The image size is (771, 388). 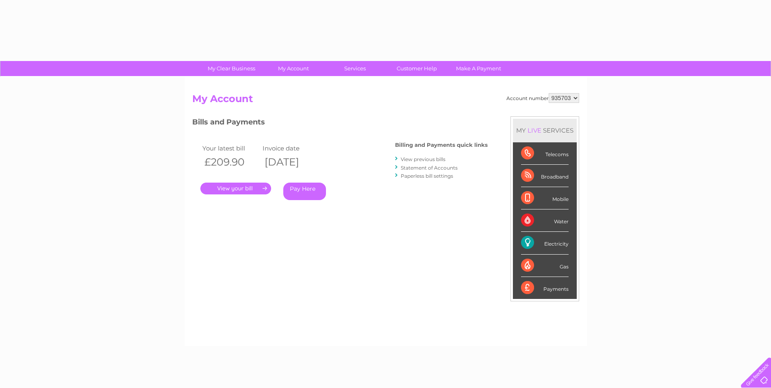 I want to click on td: Your latest bill, so click(x=231, y=148).